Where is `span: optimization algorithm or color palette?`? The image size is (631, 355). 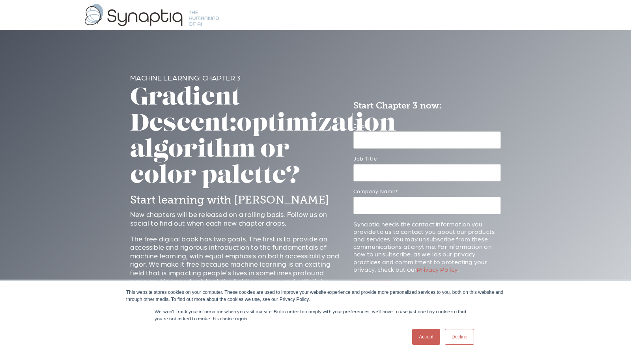
span: optimization algorithm or color palette? is located at coordinates (263, 151).